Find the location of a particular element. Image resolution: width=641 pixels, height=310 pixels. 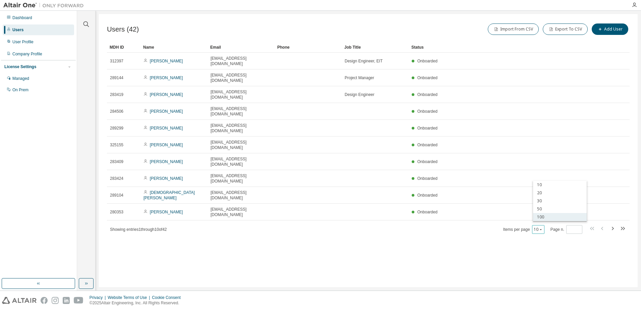

span: 283424 is located at coordinates (117, 178).